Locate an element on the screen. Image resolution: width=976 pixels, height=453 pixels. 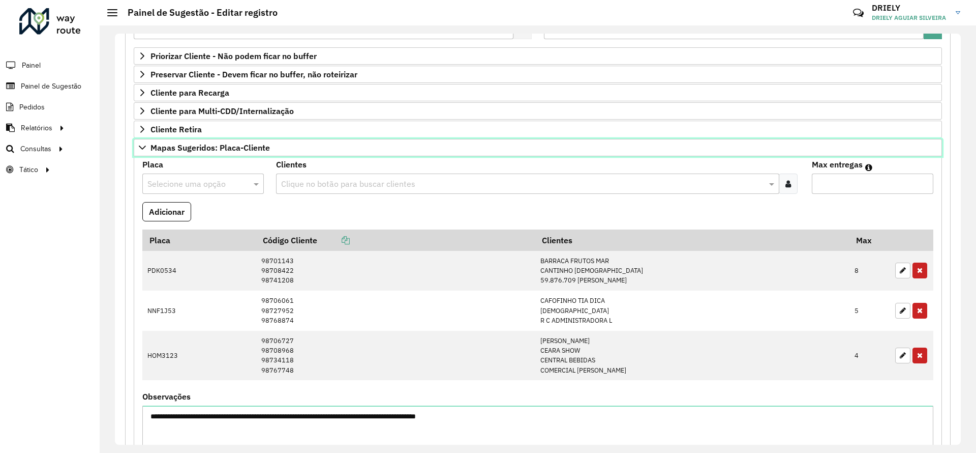
span: Tático is located at coordinates (28, 169).